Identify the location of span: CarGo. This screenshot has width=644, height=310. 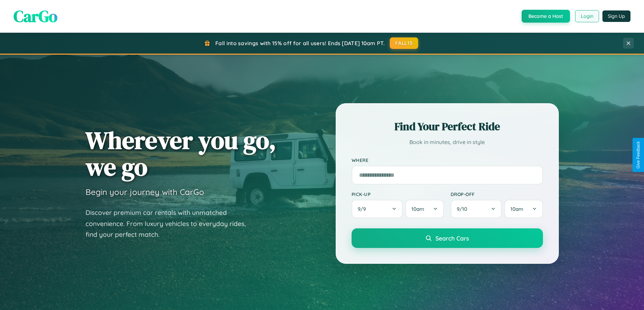
(35, 16).